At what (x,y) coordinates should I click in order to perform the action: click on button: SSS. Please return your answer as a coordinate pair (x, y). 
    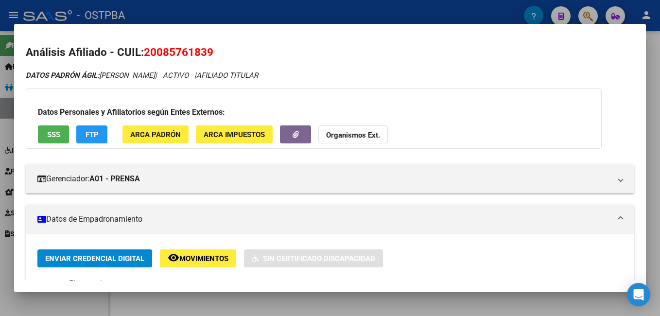
    Looking at the image, I should click on (53, 134).